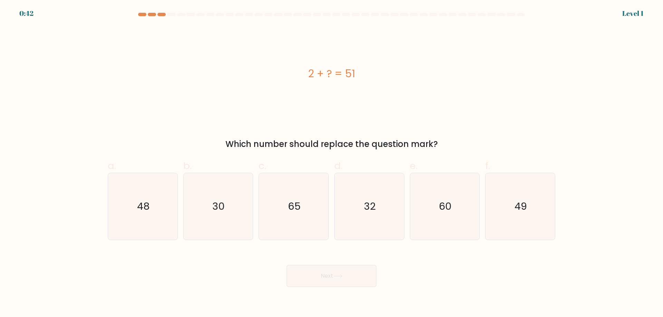 This screenshot has width=663, height=317. What do you see at coordinates (294, 206) in the screenshot?
I see `text: 65` at bounding box center [294, 206].